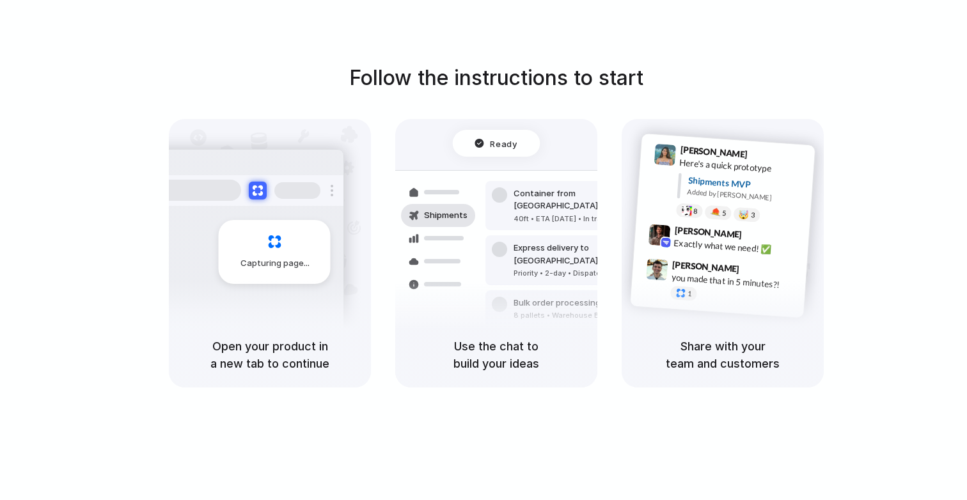  Describe the element at coordinates (689, 293) in the screenshot. I see `span: 1` at that location.